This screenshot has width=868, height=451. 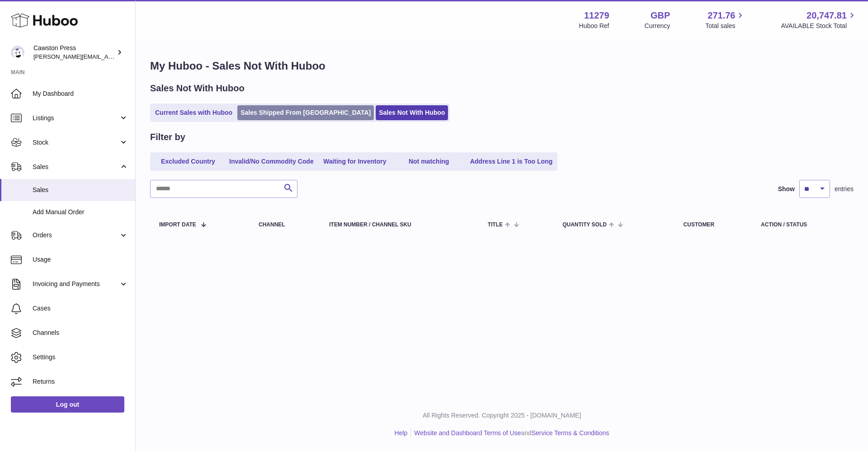 What do you see at coordinates (570, 433) in the screenshot?
I see `a: Service Terms & Conditions` at bounding box center [570, 433].